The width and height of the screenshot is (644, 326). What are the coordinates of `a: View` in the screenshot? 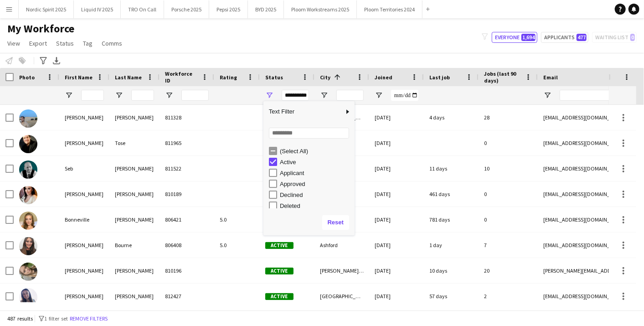 It's located at (13, 43).